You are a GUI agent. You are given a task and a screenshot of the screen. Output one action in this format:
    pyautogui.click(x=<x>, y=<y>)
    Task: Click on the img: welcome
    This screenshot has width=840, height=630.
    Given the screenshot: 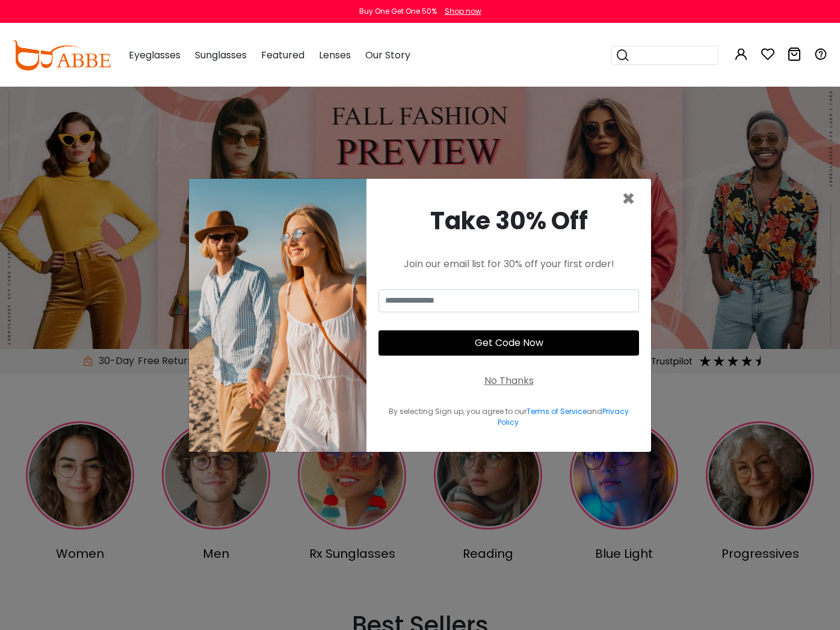 What is the action you would take?
    pyautogui.click(x=277, y=315)
    